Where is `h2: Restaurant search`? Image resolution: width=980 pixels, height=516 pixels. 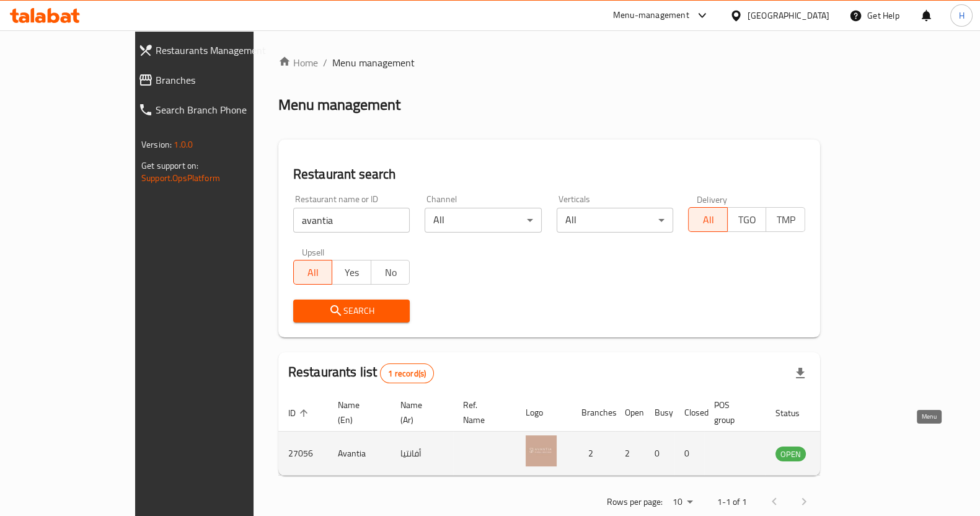
h2: Restaurant search is located at coordinates (549, 174).